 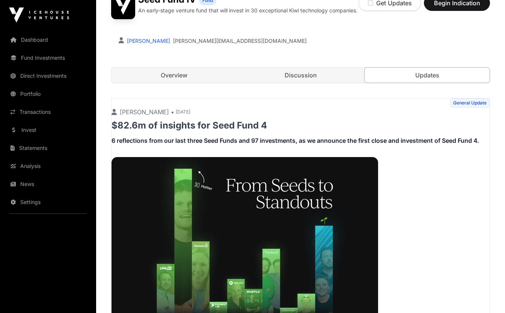 What do you see at coordinates (248, 11) in the screenshot?
I see `p: An early-stage venture fund that will invest in 30 exceptional Kiwi technology companies.` at bounding box center [248, 11].